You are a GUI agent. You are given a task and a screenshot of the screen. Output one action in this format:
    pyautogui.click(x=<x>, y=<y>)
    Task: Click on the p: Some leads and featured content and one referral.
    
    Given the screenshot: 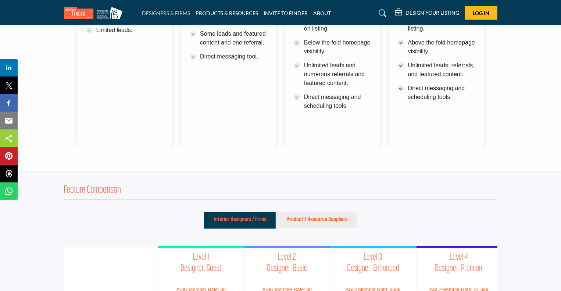 What is the action you would take?
    pyautogui.click(x=233, y=38)
    